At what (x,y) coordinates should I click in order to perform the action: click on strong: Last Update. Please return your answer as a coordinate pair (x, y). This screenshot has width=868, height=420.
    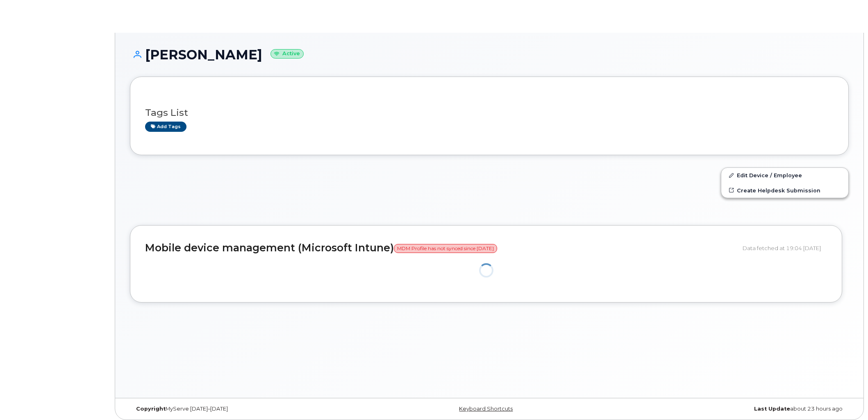
    Looking at the image, I should click on (773, 409).